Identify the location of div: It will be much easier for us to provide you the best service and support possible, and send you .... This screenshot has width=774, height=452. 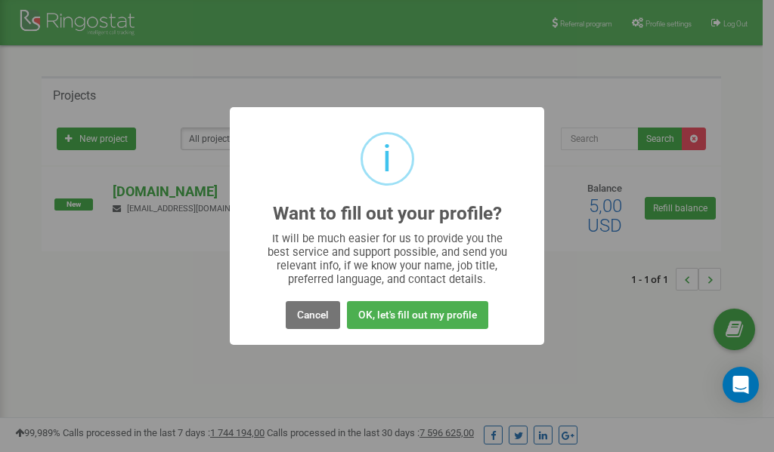
(387, 259).